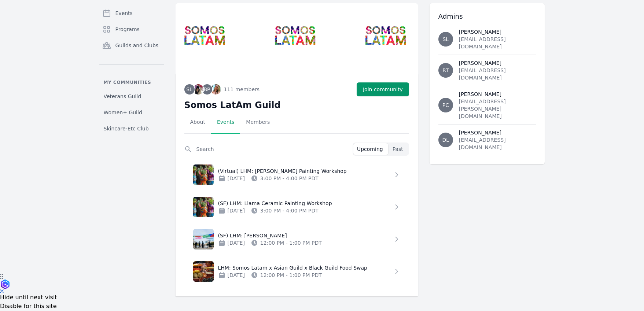 The width and height of the screenshot is (644, 311). I want to click on span: Upcoming, so click(369, 150).